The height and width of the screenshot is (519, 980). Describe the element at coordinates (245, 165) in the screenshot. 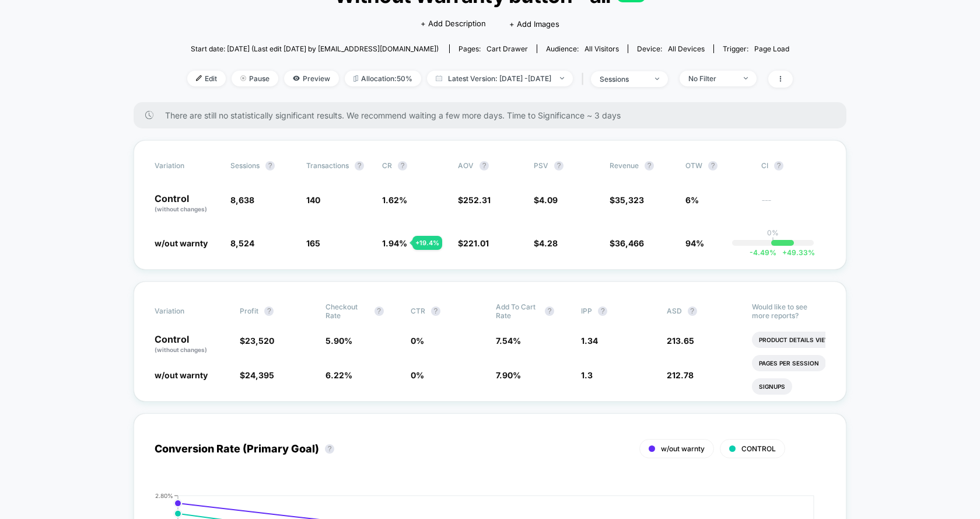

I see `span: Sessions` at that location.